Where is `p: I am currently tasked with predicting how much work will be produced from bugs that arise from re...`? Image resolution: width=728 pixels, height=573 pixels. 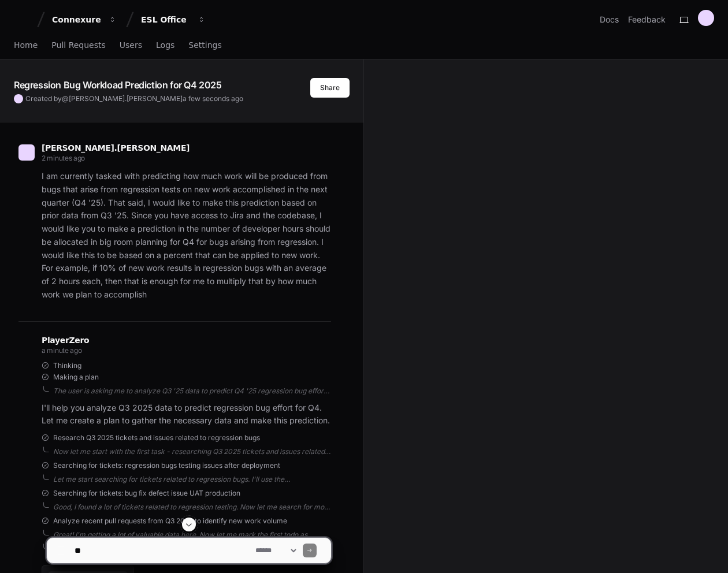 p: I am currently tasked with predicting how much work will be produced from bugs that arise from re... is located at coordinates (186, 235).